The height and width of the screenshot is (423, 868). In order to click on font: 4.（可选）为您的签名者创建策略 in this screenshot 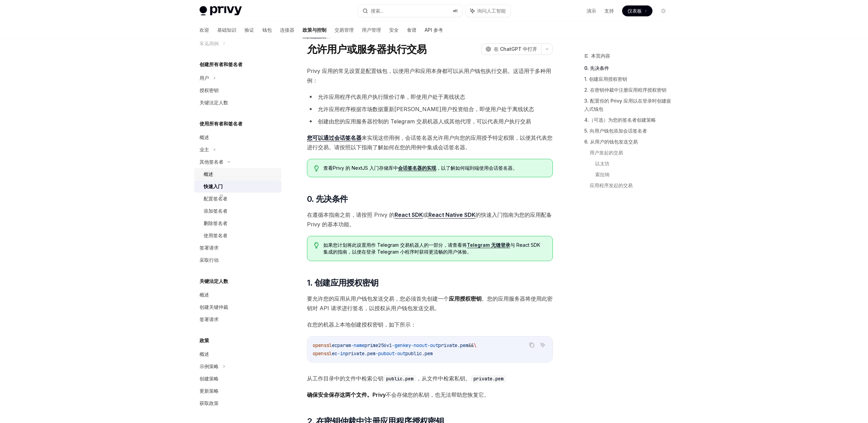, I will do `click(620, 120)`.